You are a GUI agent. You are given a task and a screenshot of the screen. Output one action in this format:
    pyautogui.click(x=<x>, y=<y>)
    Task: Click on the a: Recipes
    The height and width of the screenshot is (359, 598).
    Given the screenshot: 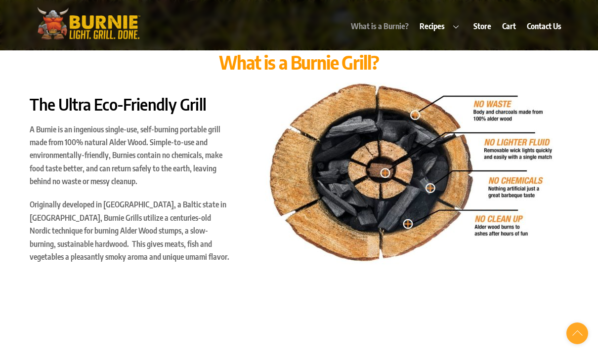 What is the action you would take?
    pyautogui.click(x=441, y=26)
    